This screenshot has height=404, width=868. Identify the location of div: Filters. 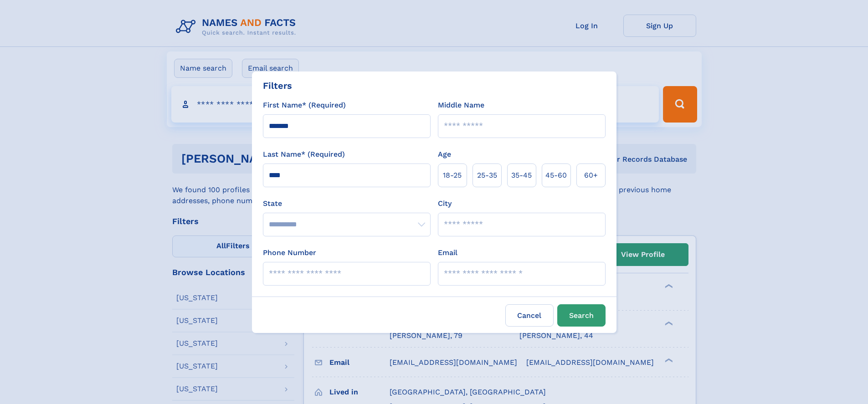
(277, 85).